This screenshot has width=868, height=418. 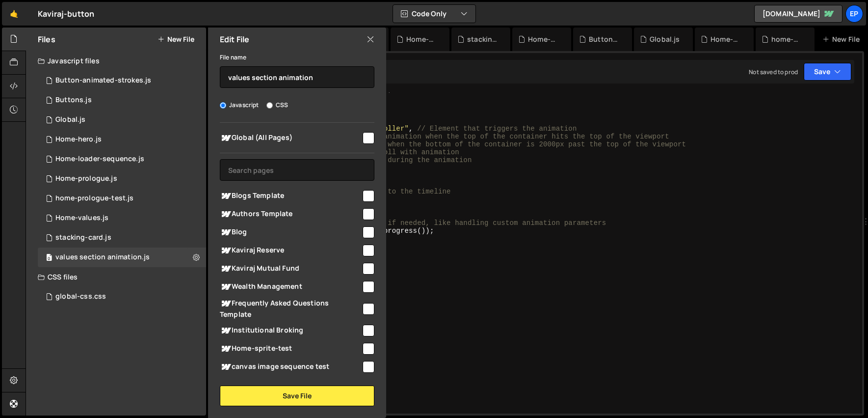 I want to click on input: Search pages, so click(x=297, y=170).